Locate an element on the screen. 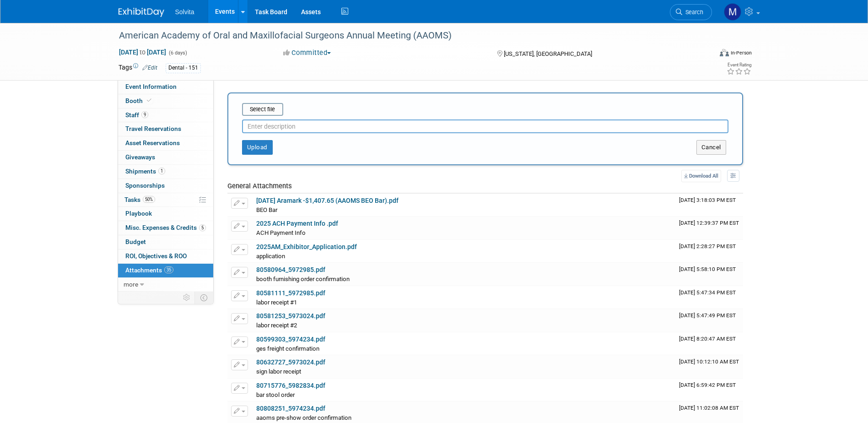  img: Format-Inperson.png is located at coordinates (725, 52).